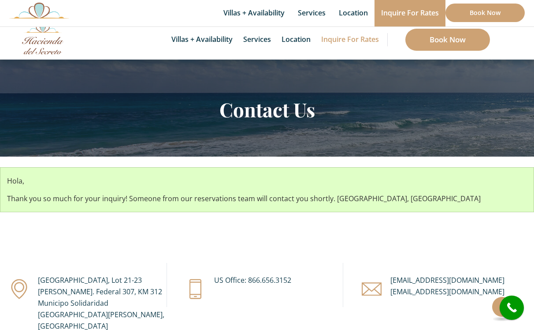  Describe the element at coordinates (267, 181) in the screenshot. I see `p: Hola,` at that location.